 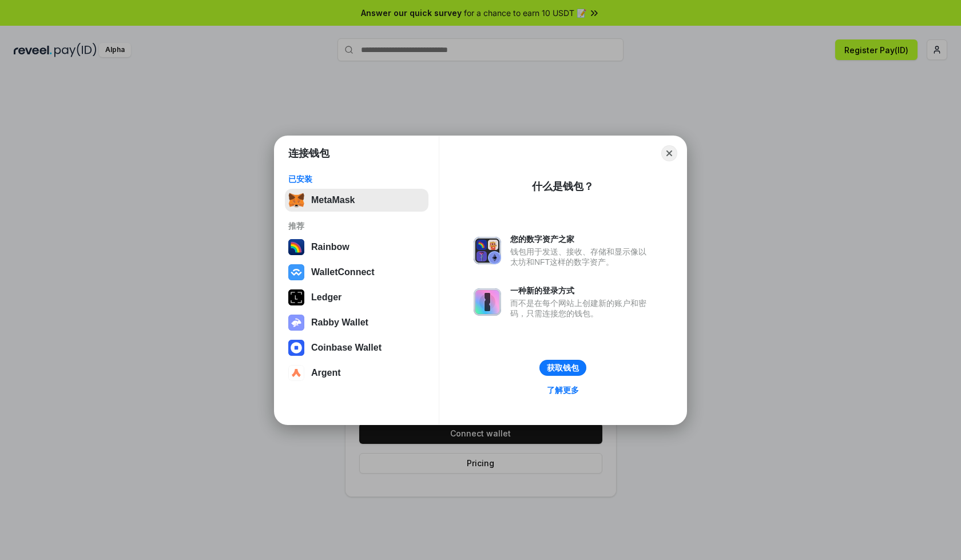 I want to click on h1: 连接钱包, so click(x=309, y=153).